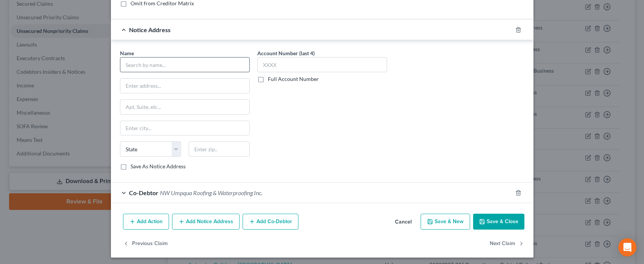 Image resolution: width=644 pixels, height=264 pixels. What do you see at coordinates (185, 128) in the screenshot?
I see `input: Enter city...` at bounding box center [185, 128].